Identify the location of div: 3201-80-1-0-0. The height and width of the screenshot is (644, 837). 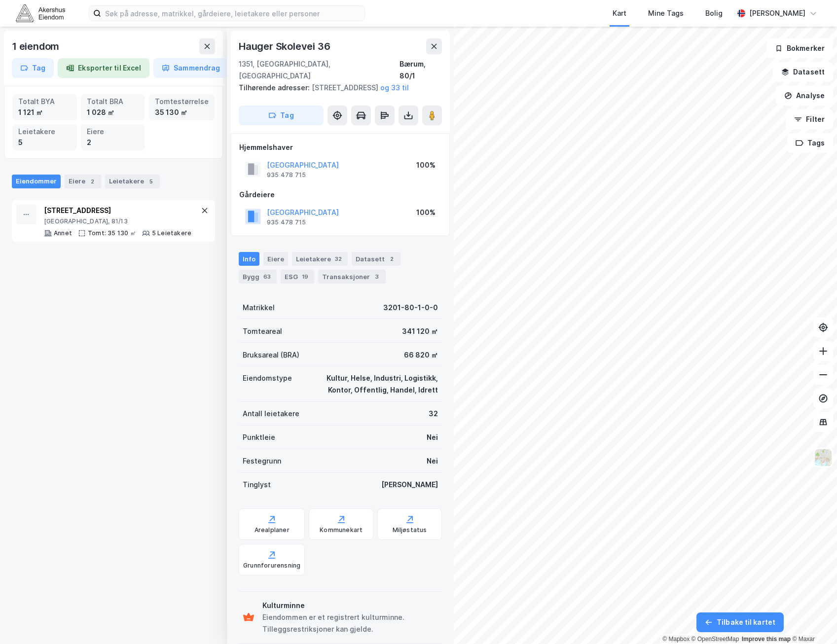
(410, 308).